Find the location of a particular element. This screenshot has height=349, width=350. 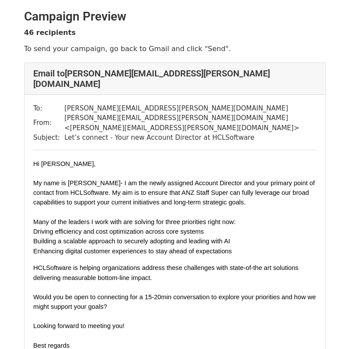

strong: 46 recipients is located at coordinates (50, 32).